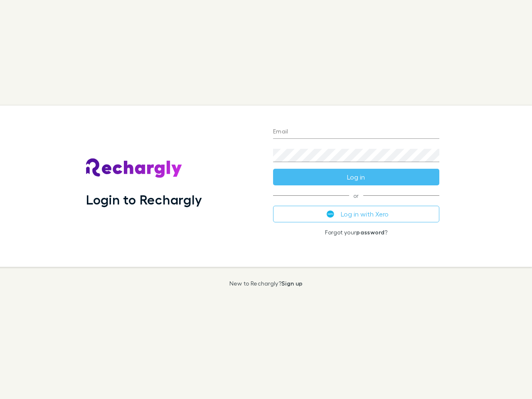 The height and width of the screenshot is (399, 532). What do you see at coordinates (356, 214) in the screenshot?
I see `button: Log in with Xero` at bounding box center [356, 214].